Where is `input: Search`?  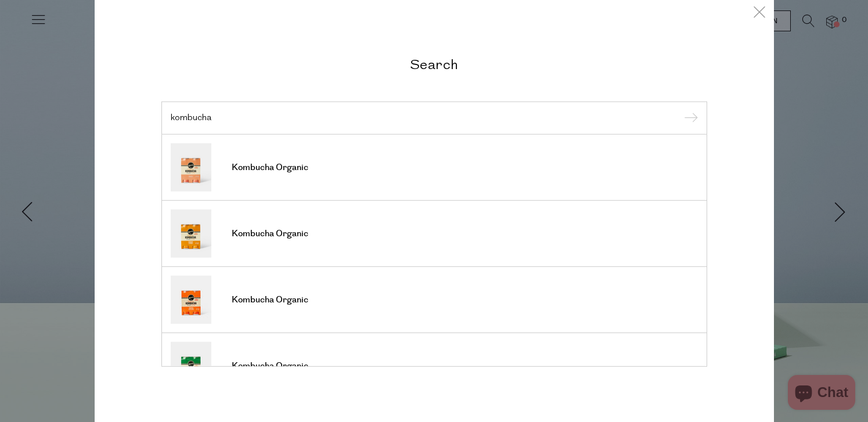
input: Search is located at coordinates (435, 117).